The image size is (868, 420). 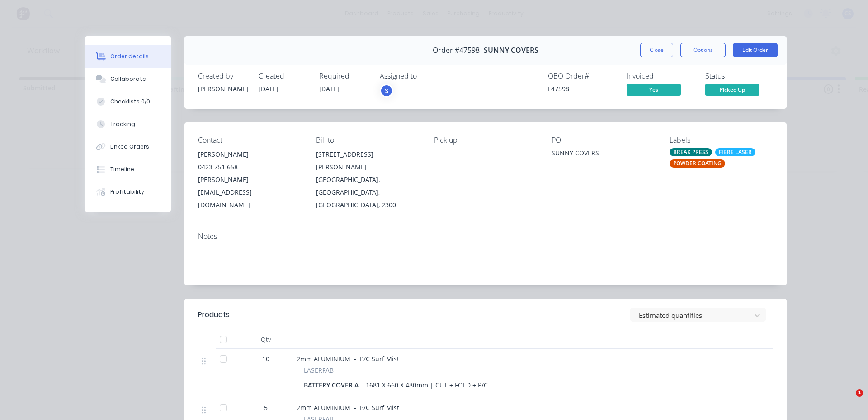 I want to click on div: Checklists 0/0, so click(x=130, y=101).